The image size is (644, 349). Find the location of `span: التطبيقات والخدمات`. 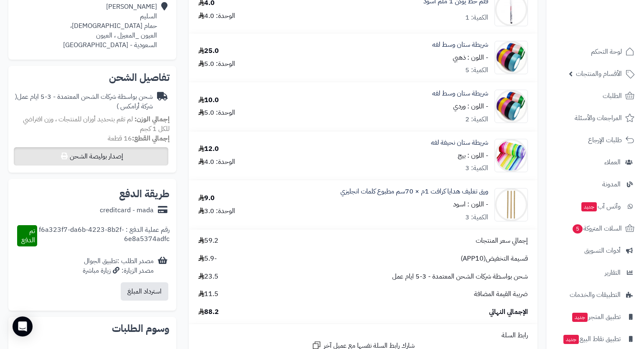

span: التطبيقات والخدمات is located at coordinates (595, 295).